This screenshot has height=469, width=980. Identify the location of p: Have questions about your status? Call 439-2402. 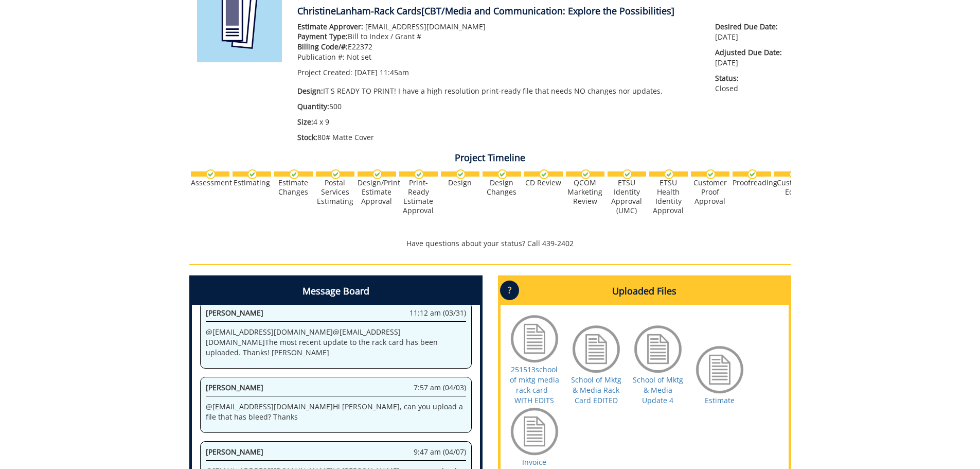
(490, 244).